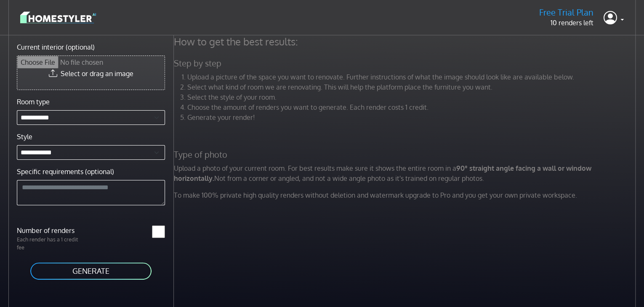  Describe the element at coordinates (51, 231) in the screenshot. I see `label: Number of renders` at that location.